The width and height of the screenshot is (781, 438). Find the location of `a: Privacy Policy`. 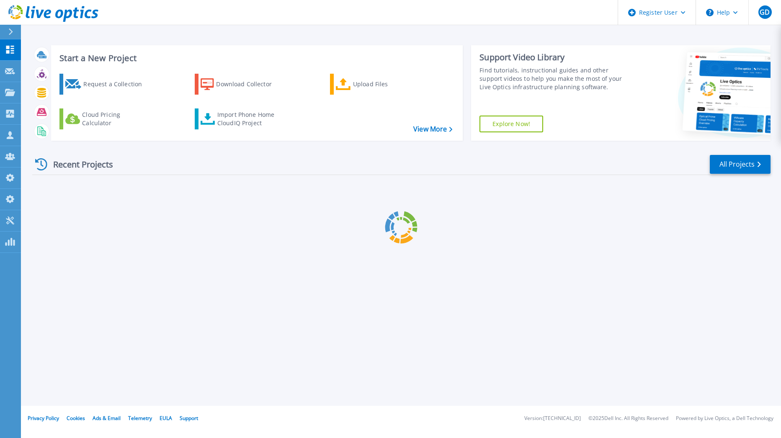

a: Privacy Policy is located at coordinates (43, 418).